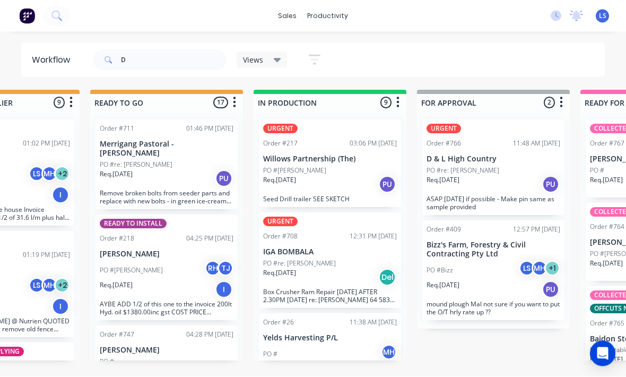 The width and height of the screenshot is (626, 377). What do you see at coordinates (117, 129) in the screenshot?
I see `div: Order #711` at bounding box center [117, 129].